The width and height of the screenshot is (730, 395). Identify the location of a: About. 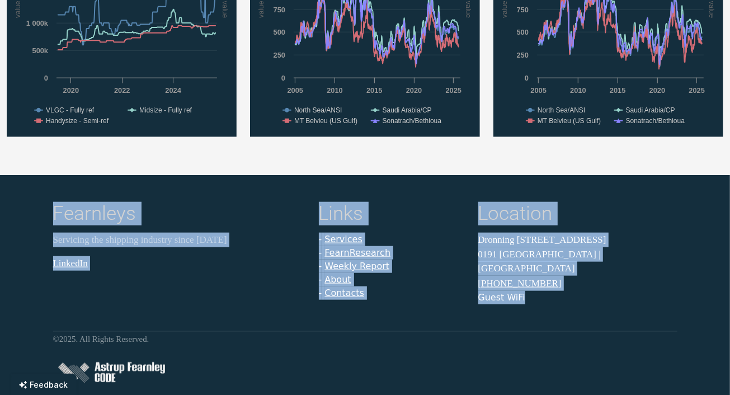
(337, 279).